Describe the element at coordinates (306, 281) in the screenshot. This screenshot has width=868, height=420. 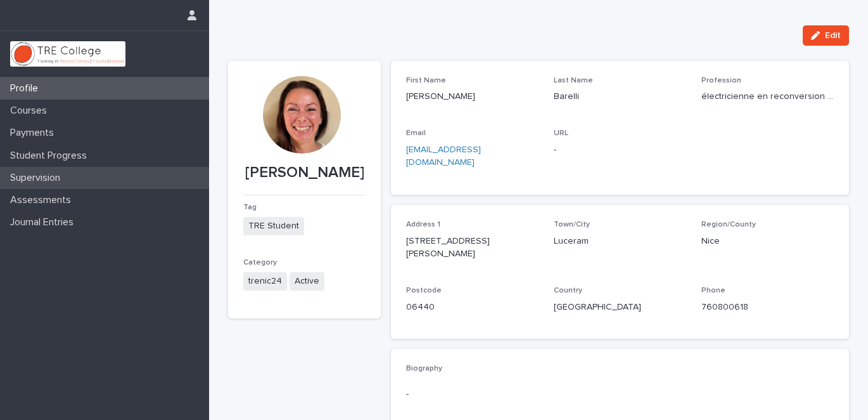
I see `span: Active` at that location.